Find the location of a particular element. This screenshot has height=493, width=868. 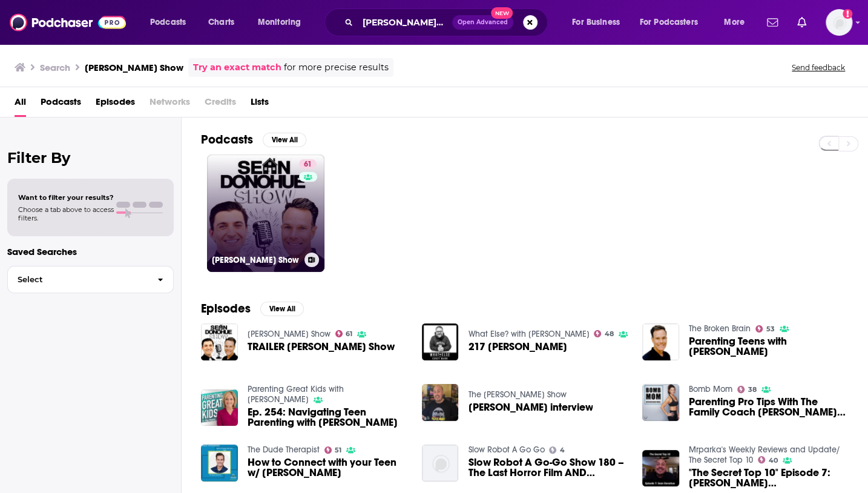

span: Want to filter your results? is located at coordinates (66, 197).